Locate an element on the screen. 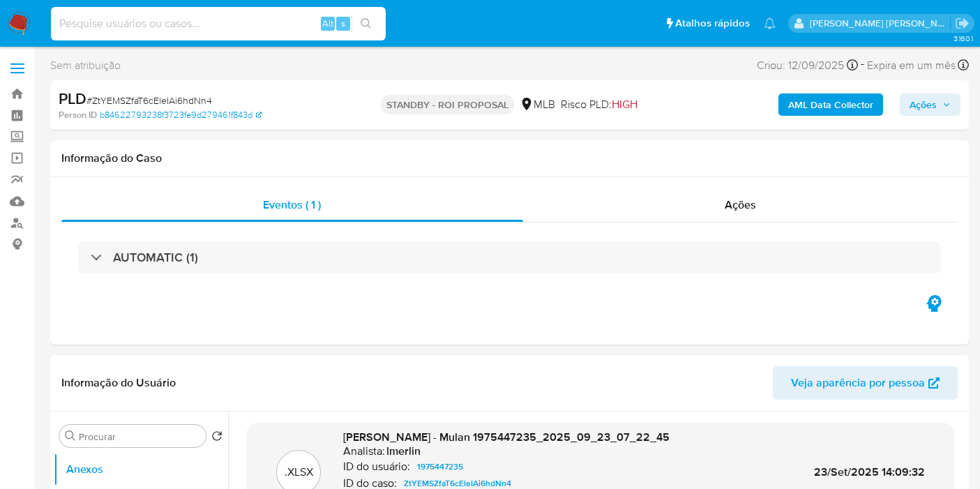 Image resolution: width=980 pixels, height=489 pixels. span: s is located at coordinates (344, 23).